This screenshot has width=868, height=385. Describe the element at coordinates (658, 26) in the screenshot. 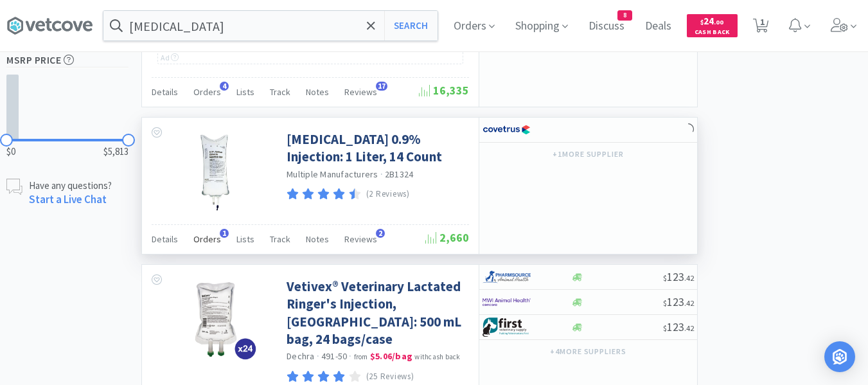

I see `a: Deals` at that location.